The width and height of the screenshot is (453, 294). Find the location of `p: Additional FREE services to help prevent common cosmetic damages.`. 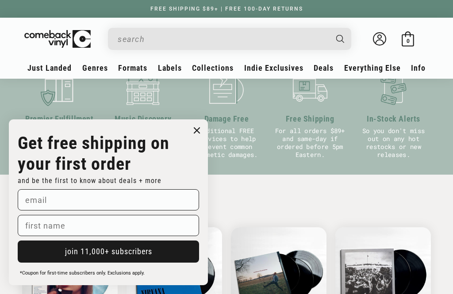

p: Additional FREE services to help prevent common cosmetic damages. is located at coordinates (226, 143).